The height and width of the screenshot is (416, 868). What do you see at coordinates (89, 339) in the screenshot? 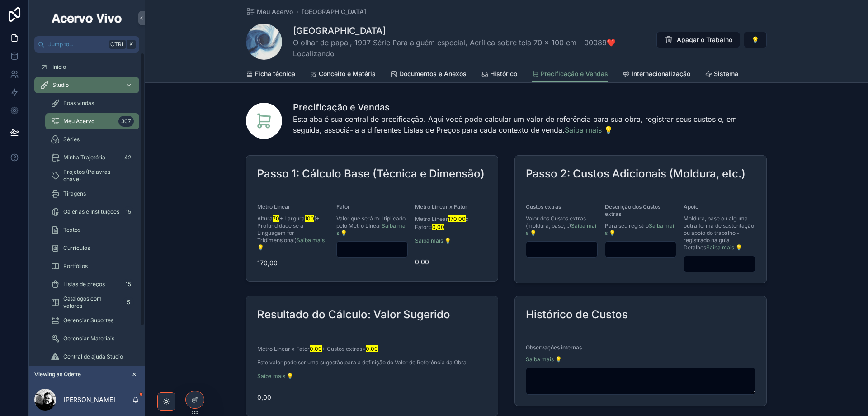
I see `span: Gerenciar Materiais` at bounding box center [89, 339].